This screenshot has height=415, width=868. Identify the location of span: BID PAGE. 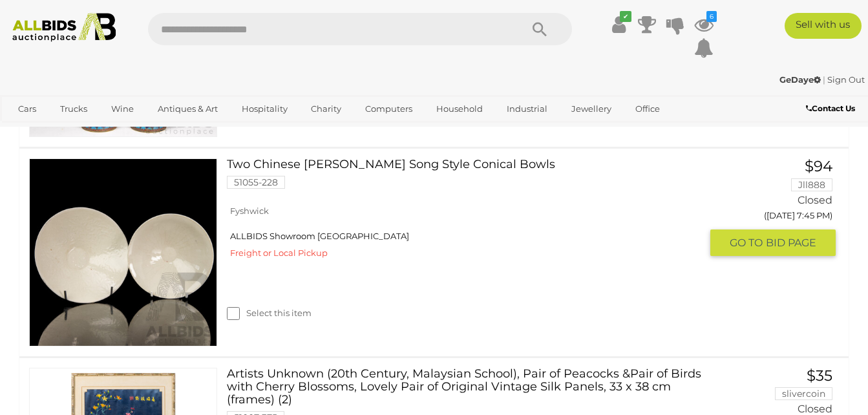
(791, 243).